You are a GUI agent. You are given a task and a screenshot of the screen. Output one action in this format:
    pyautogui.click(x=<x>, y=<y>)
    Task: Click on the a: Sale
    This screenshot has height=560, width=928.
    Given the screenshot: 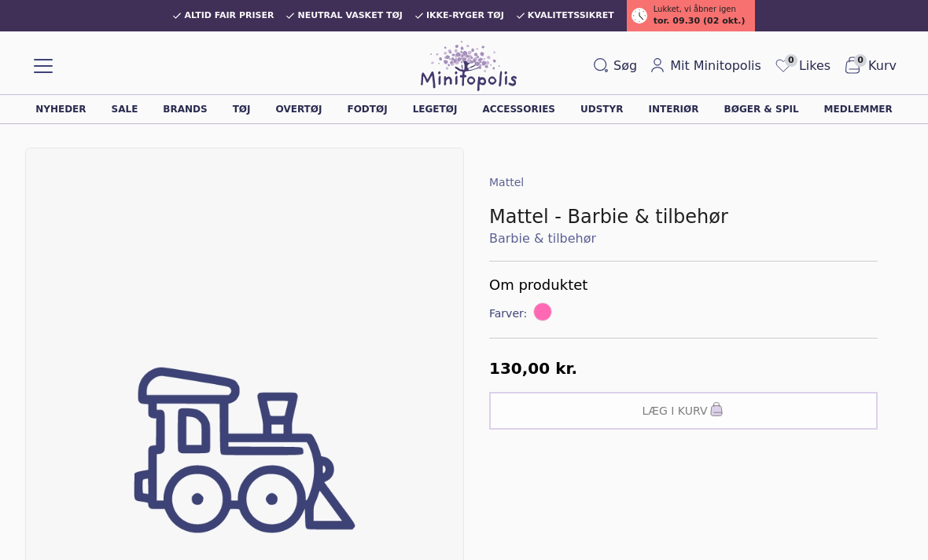 What is the action you would take?
    pyautogui.click(x=125, y=109)
    